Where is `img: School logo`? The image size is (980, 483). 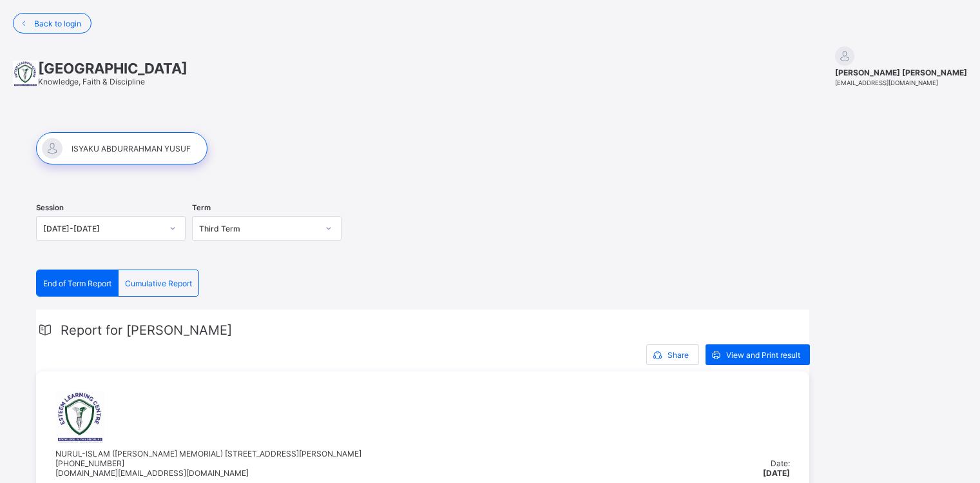
img: School logo is located at coordinates (25, 74).